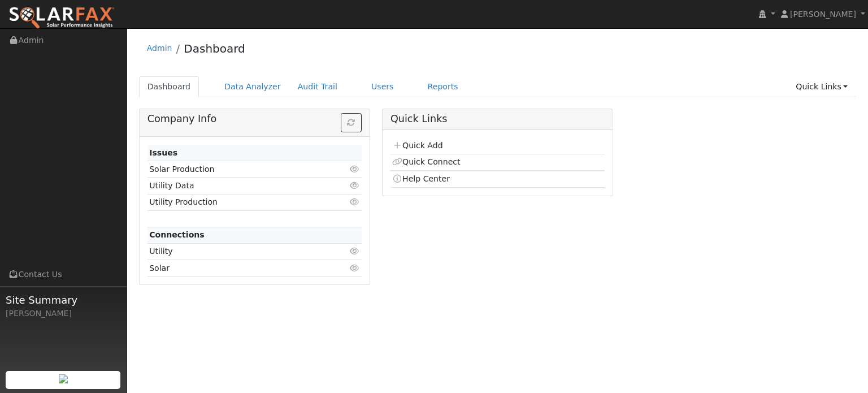 Image resolution: width=868 pixels, height=393 pixels. I want to click on h5: Quick Links, so click(497, 119).